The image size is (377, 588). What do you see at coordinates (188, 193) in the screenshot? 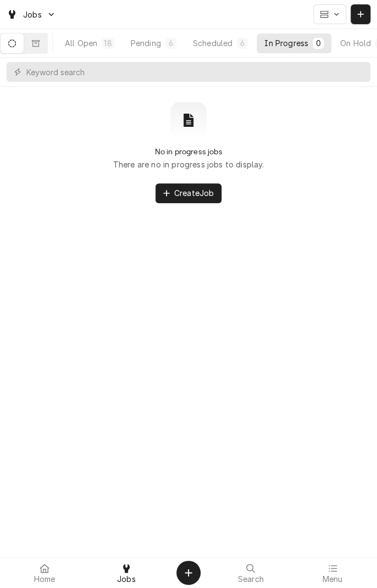
I see `button: CreateJob` at bounding box center [188, 193].